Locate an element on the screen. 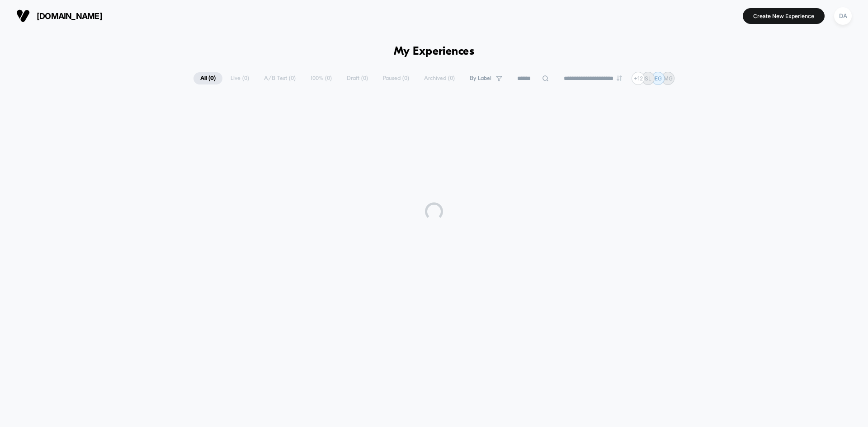 This screenshot has width=868, height=427. p: EG is located at coordinates (658, 78).